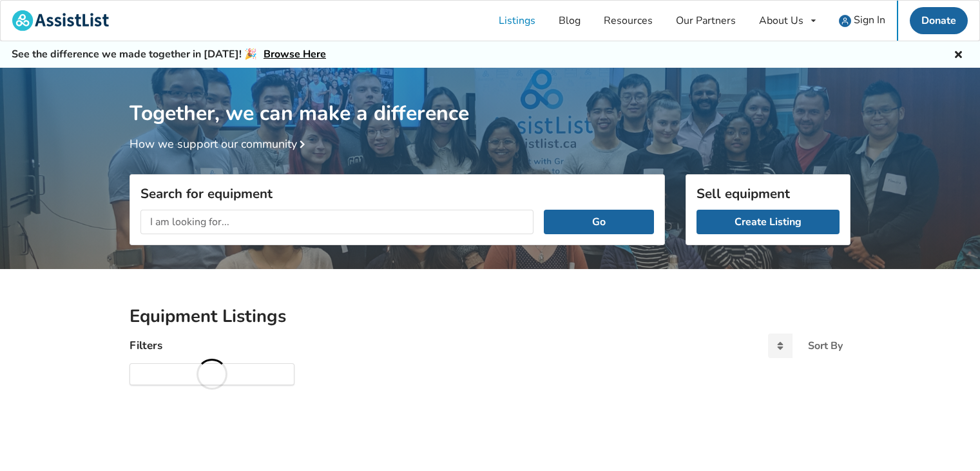 The image size is (980, 471). Describe the element at coordinates (845, 21) in the screenshot. I see `img: user icon` at that location.